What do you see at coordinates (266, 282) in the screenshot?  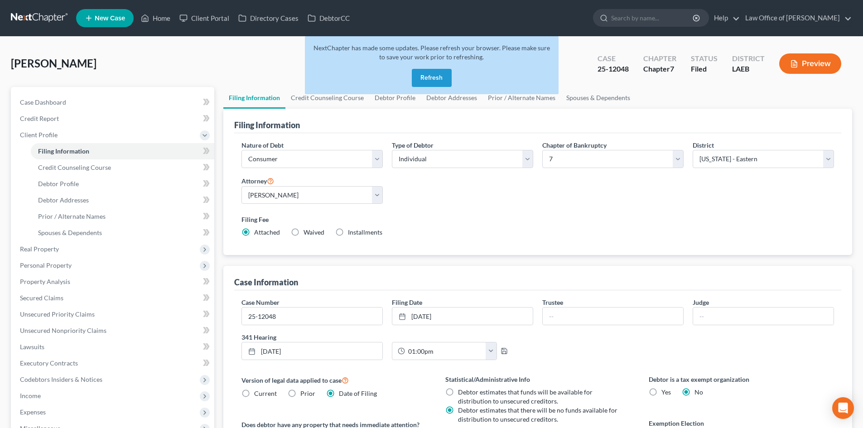 I see `div: Case Information` at bounding box center [266, 282].